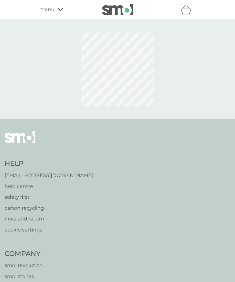 The width and height of the screenshot is (235, 282). I want to click on p: cookie settings, so click(49, 230).